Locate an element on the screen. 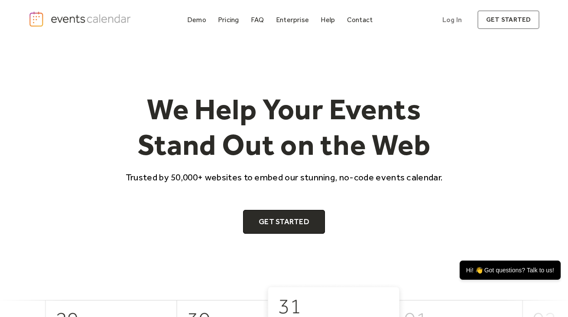 Image resolution: width=568 pixels, height=317 pixels. a: Log In is located at coordinates (452, 20).